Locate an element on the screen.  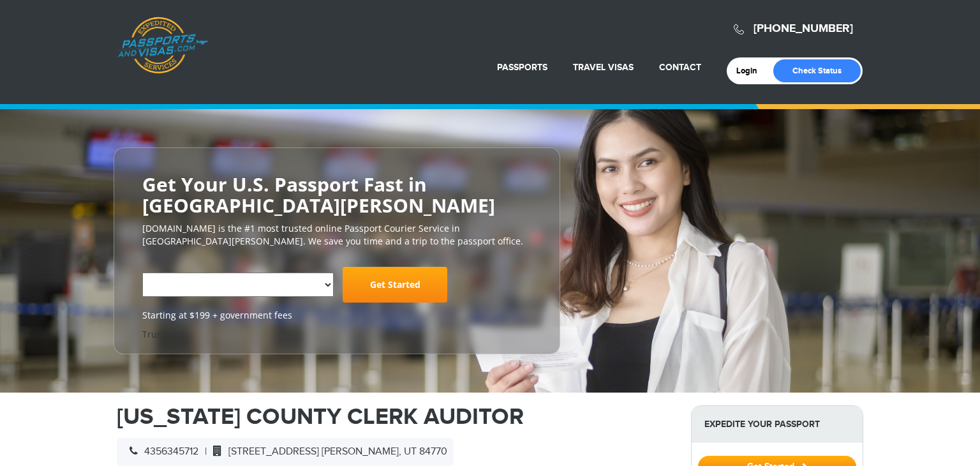
a: Travel Visas is located at coordinates (603, 67).